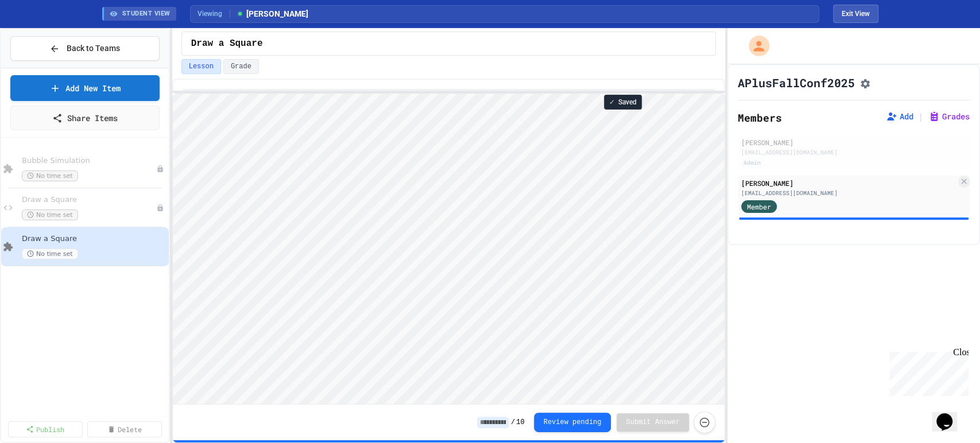 The width and height of the screenshot is (980, 443). What do you see at coordinates (146, 14) in the screenshot?
I see `span: STUDENT VIEW` at bounding box center [146, 14].